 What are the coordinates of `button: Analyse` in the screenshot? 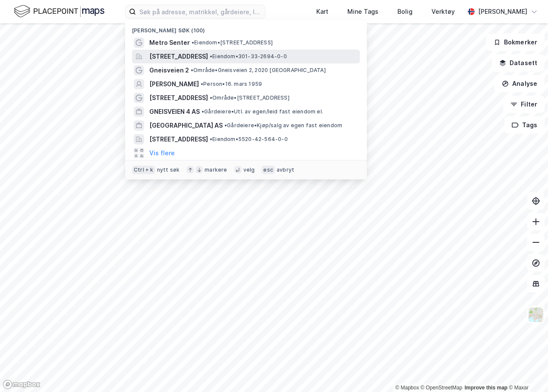 It's located at (519, 84).